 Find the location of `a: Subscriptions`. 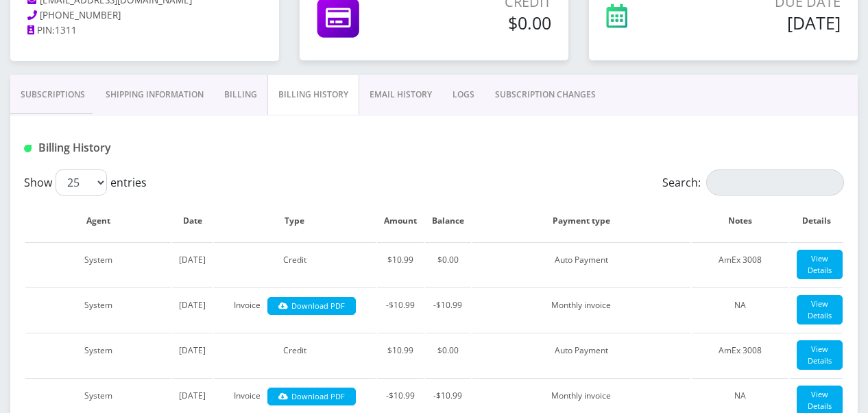

a: Subscriptions is located at coordinates (53, 94).